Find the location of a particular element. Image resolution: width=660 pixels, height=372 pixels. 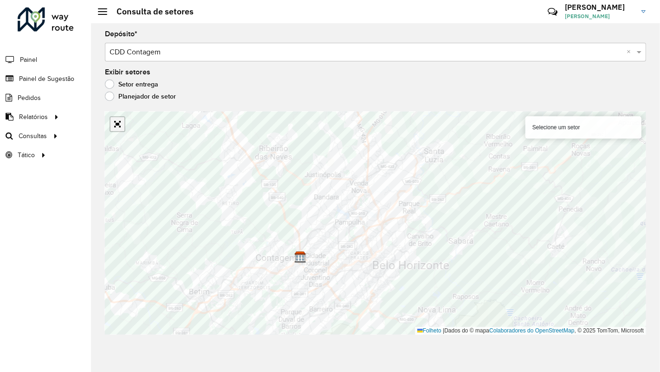

span: Painel is located at coordinates (28, 59).